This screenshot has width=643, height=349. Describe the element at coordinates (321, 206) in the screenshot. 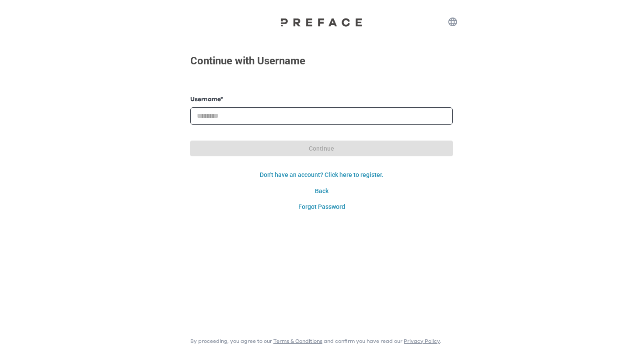

I see `button: Forgot Password` at that location.